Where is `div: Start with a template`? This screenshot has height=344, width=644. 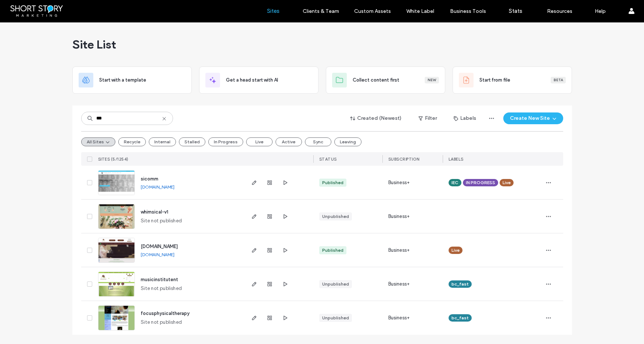 div: Start with a template is located at coordinates (132, 80).